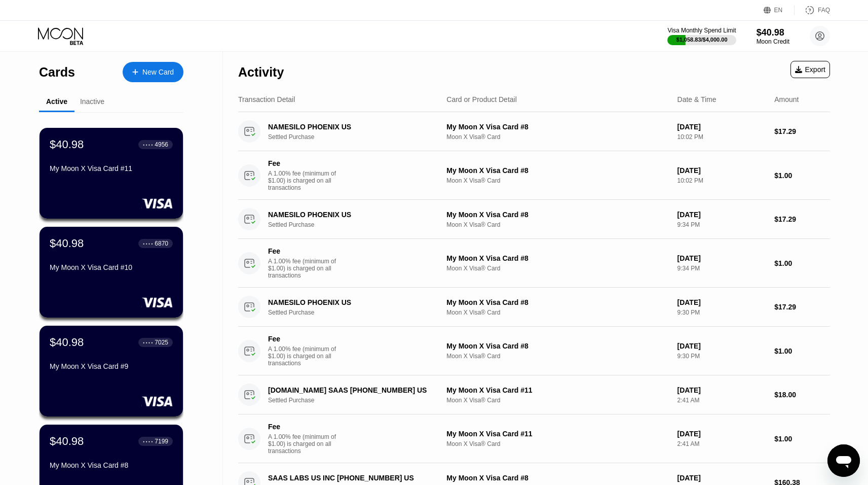 The width and height of the screenshot is (868, 485). I want to click on div: 6870, so click(161, 243).